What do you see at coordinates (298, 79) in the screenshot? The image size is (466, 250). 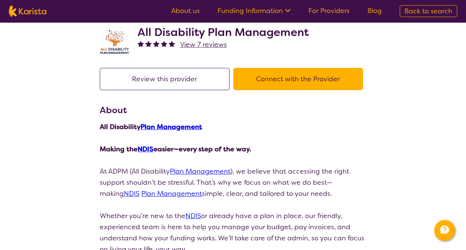 I see `button: Connect with the Provider` at bounding box center [298, 79].